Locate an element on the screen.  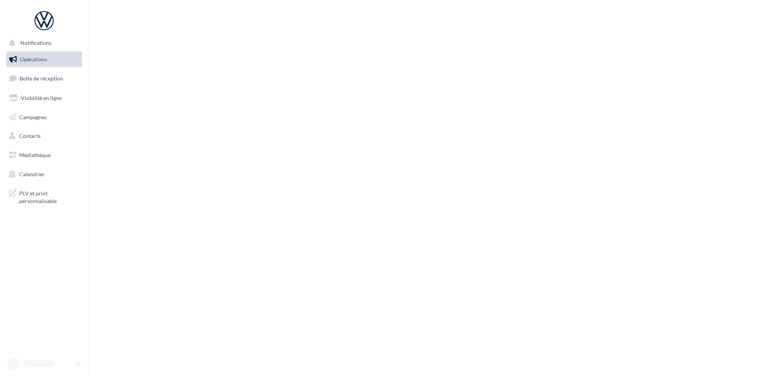
a: Médiathèque is located at coordinates (44, 155).